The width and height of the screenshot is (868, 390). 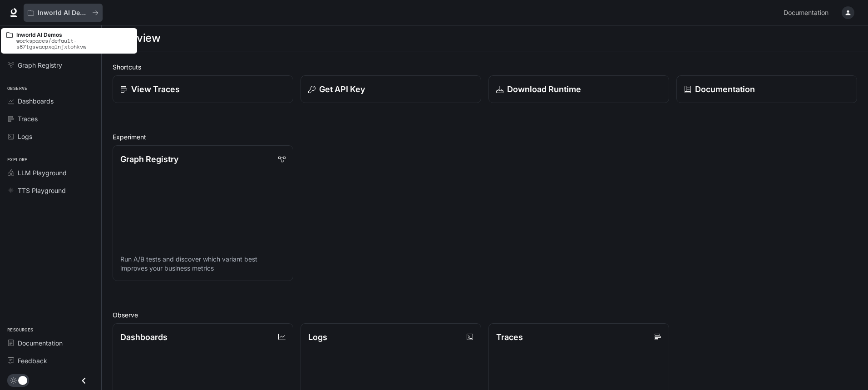 What do you see at coordinates (144, 337) in the screenshot?
I see `p: Dashboards` at bounding box center [144, 337].